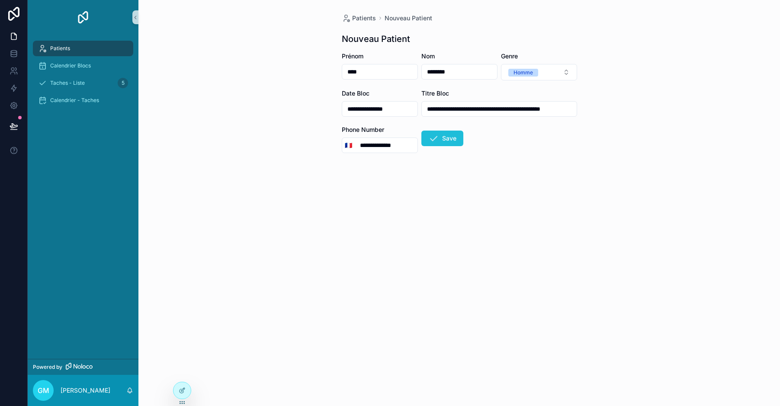  I want to click on a: Nouveau Patient, so click(408, 18).